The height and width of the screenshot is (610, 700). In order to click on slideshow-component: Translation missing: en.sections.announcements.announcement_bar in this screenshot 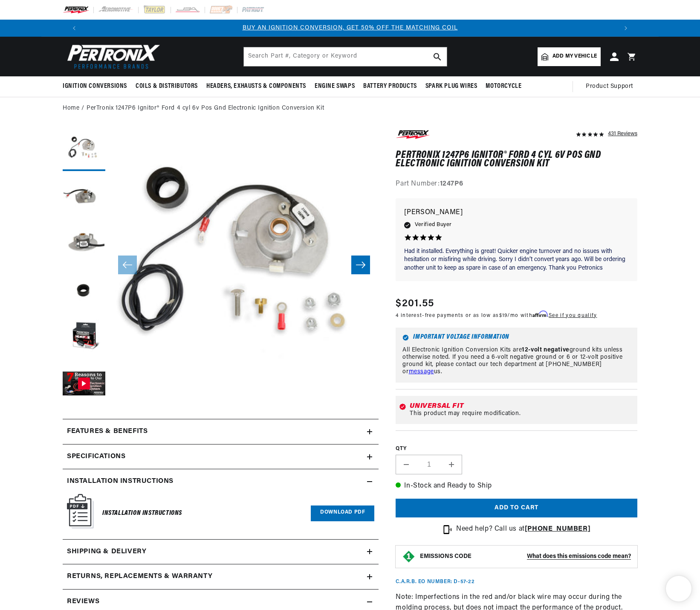, I will do `click(350, 28)`.